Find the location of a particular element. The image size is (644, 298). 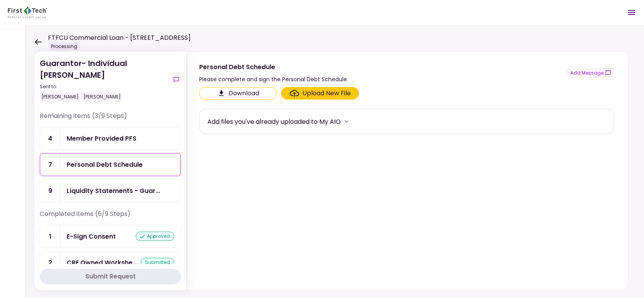

button: Click here to download the document is located at coordinates (238, 93).